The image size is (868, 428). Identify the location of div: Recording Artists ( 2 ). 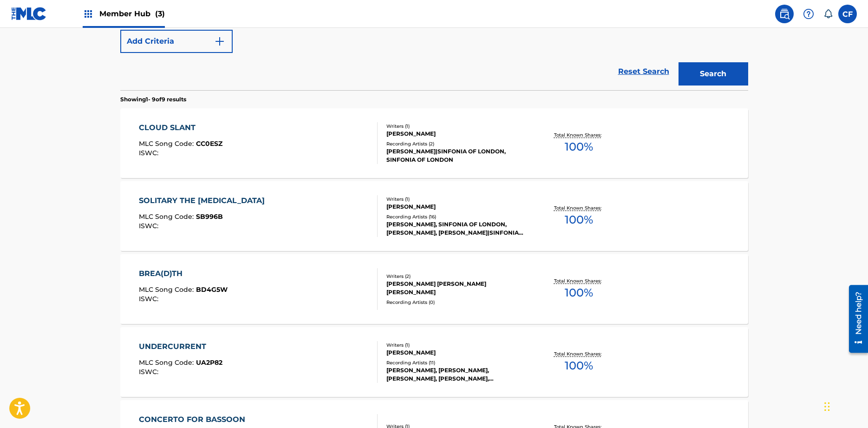
(456, 144).